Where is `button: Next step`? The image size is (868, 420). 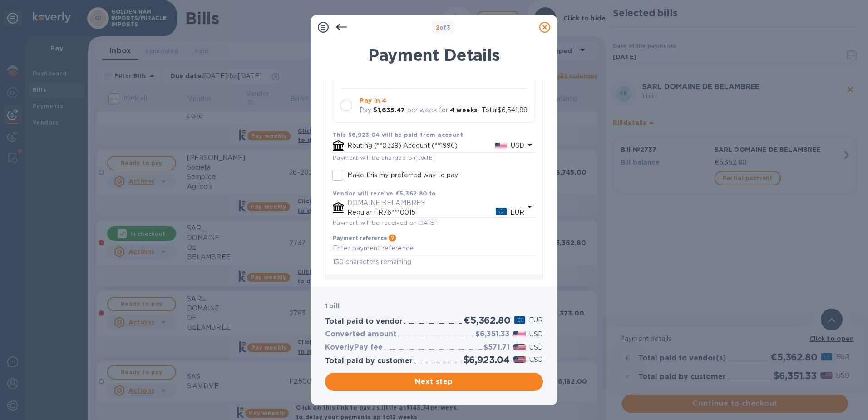
button: Next step is located at coordinates (434, 382).